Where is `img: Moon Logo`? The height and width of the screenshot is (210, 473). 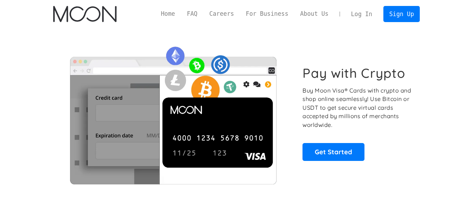 img: Moon Logo is located at coordinates (85, 14).